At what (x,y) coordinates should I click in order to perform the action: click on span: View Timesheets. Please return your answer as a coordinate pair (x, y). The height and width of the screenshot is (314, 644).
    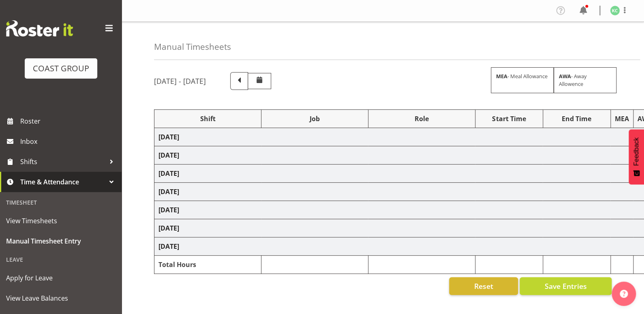
    Looking at the image, I should click on (61, 221).